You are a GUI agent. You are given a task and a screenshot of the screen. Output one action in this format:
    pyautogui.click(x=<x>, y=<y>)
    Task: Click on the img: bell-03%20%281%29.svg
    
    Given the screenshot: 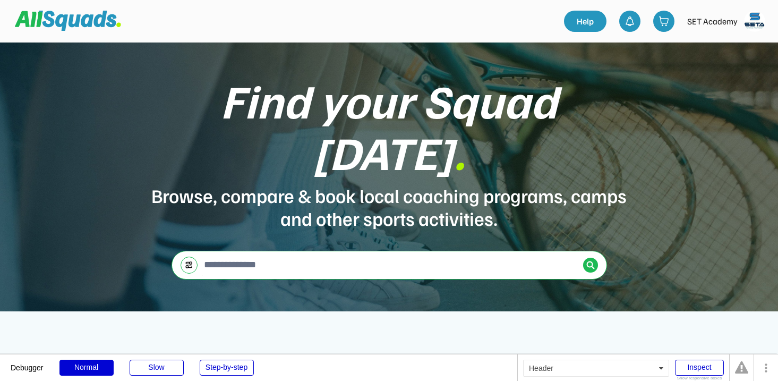 What is the action you would take?
    pyautogui.click(x=630, y=21)
    